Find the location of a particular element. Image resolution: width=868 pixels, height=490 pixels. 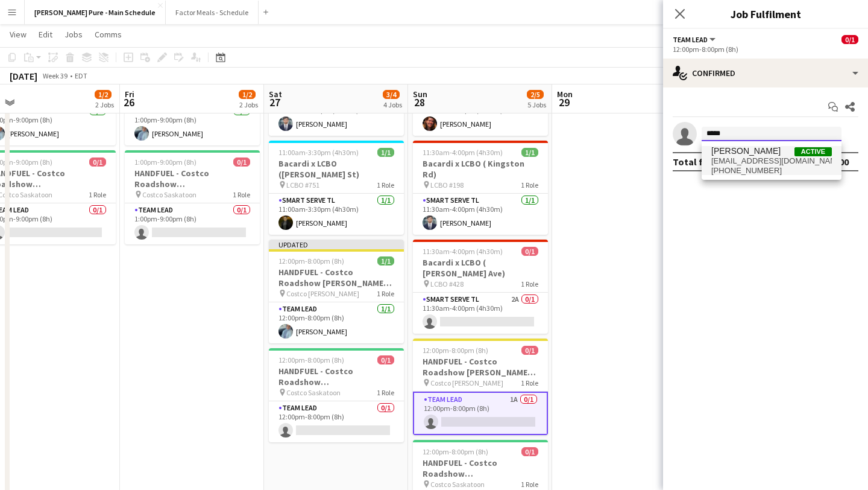

div: Updated is located at coordinates (336, 244).